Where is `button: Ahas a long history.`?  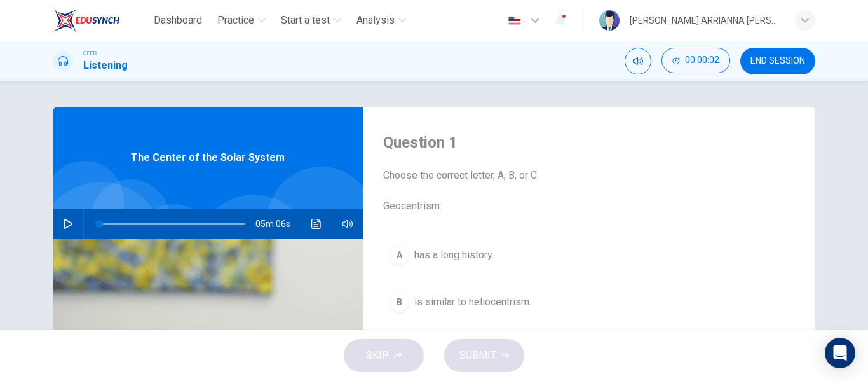
button: Ahas a long history. is located at coordinates (589, 255).